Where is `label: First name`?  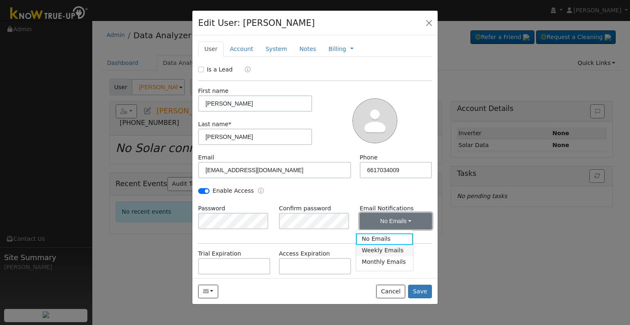 label: First name is located at coordinates (213, 91).